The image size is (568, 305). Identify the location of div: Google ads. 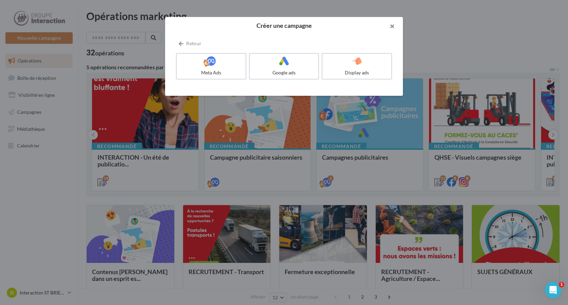
(284, 73).